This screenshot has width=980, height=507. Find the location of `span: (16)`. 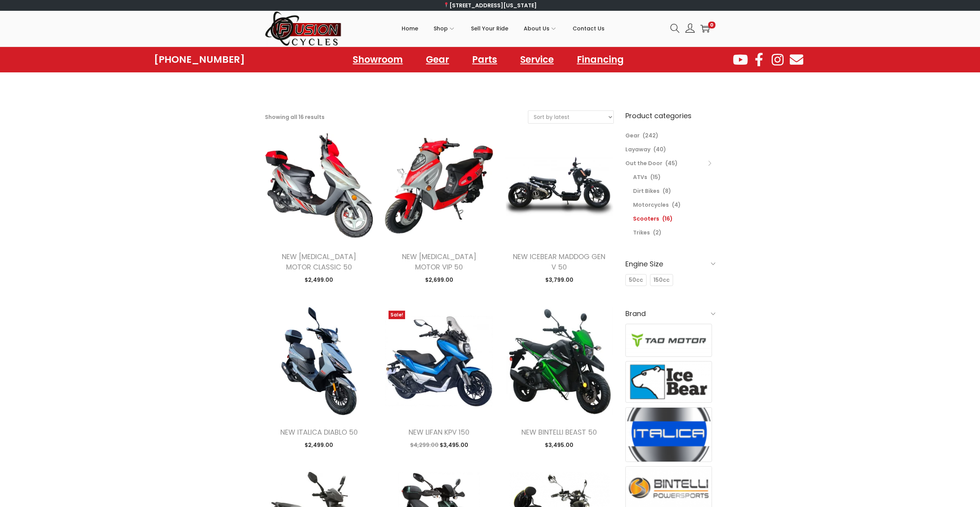

span: (16) is located at coordinates (668, 219).